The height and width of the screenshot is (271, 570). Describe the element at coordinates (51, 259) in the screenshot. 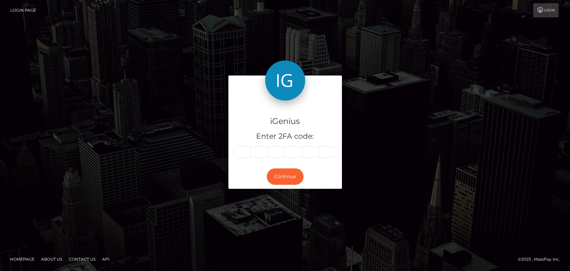

I see `a: About Us` at that location.